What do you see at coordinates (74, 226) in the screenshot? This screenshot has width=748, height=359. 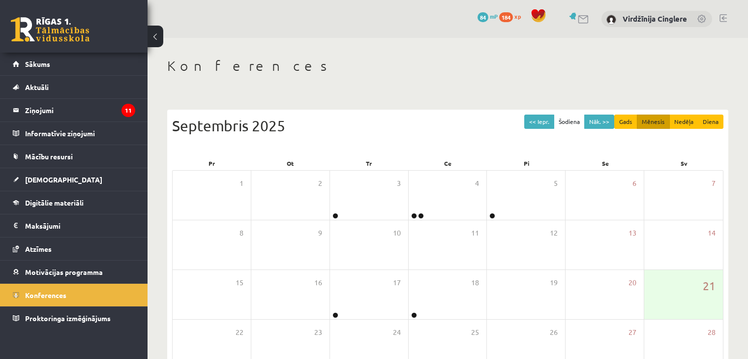 I see `a: Maksājumi` at bounding box center [74, 226].